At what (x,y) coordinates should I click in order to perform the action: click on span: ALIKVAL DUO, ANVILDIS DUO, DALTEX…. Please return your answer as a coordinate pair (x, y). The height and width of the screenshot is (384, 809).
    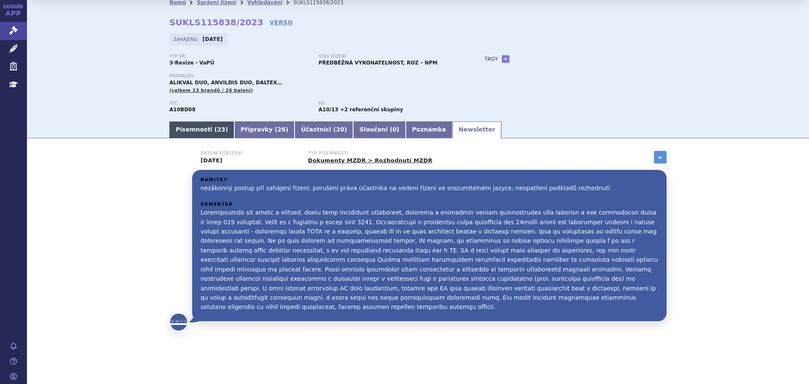
    Looking at the image, I should click on (226, 83).